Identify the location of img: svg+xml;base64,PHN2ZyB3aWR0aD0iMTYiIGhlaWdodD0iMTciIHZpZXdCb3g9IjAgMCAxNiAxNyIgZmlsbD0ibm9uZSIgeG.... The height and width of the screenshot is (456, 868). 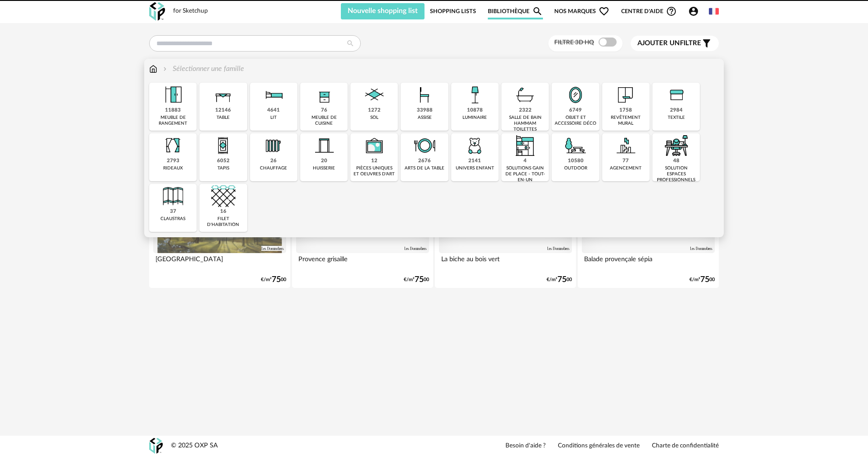
(153, 69).